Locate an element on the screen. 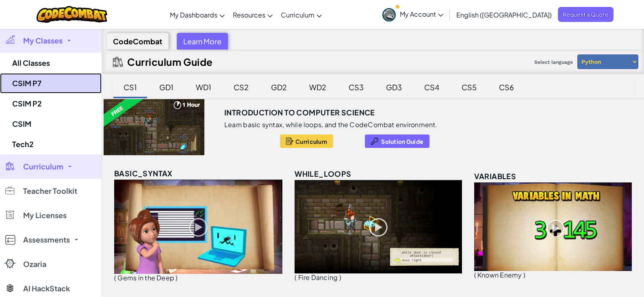 This screenshot has height=297, width=644. div: GD1 is located at coordinates (166, 87).